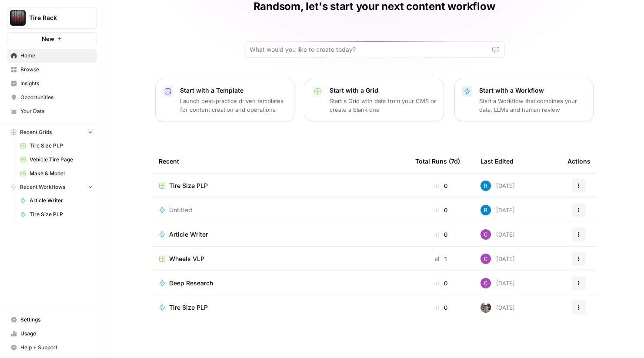  Describe the element at coordinates (52, 39) in the screenshot. I see `button: New` at that location.